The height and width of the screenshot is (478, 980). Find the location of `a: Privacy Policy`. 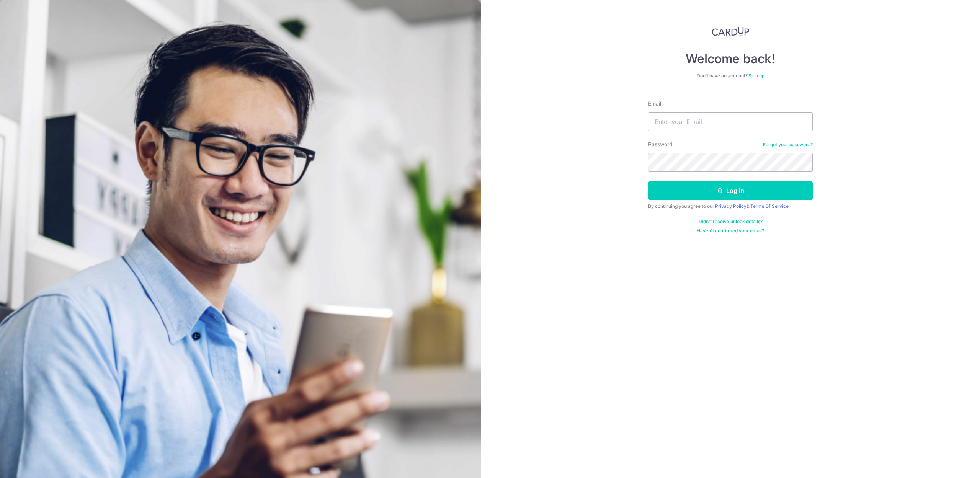

a: Privacy Policy is located at coordinates (731, 206).